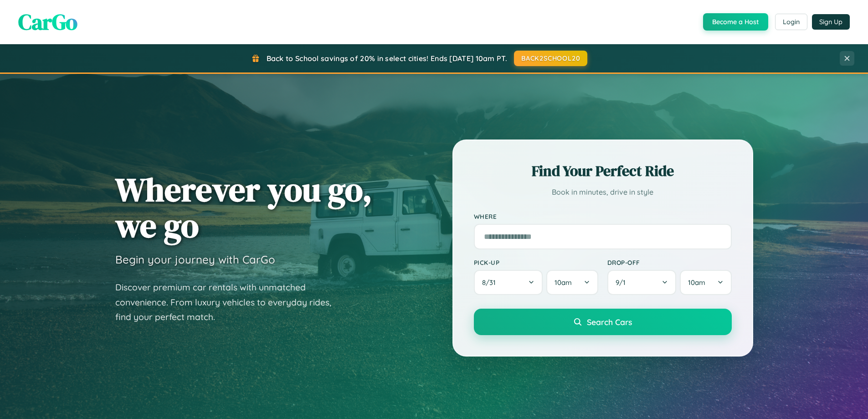  I want to click on h2: Find Your Perfect Ride, so click(603, 171).